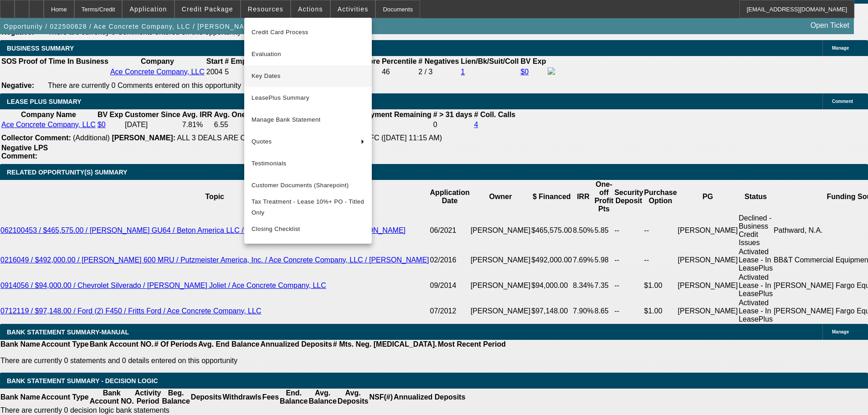 This screenshot has height=415, width=868. What do you see at coordinates (308, 32) in the screenshot?
I see `span: Credit Card Process` at bounding box center [308, 32].